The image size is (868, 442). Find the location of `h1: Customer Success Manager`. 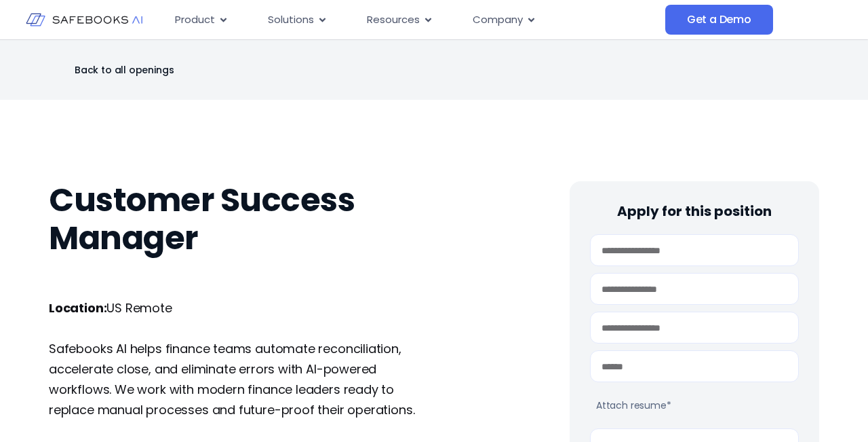

h1: Customer Success Manager is located at coordinates (240, 220).